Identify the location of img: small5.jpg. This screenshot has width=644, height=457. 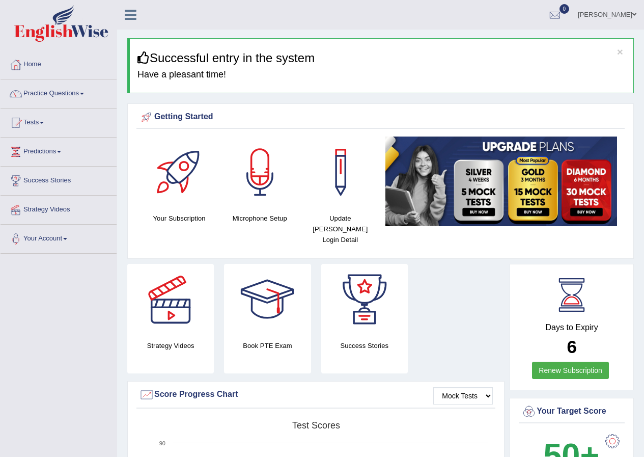
(501, 181).